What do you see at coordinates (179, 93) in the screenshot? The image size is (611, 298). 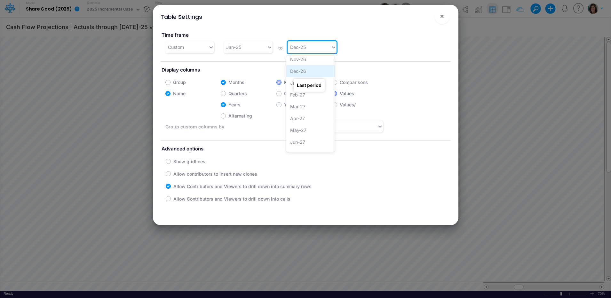 I see `label: Name` at bounding box center [179, 93].